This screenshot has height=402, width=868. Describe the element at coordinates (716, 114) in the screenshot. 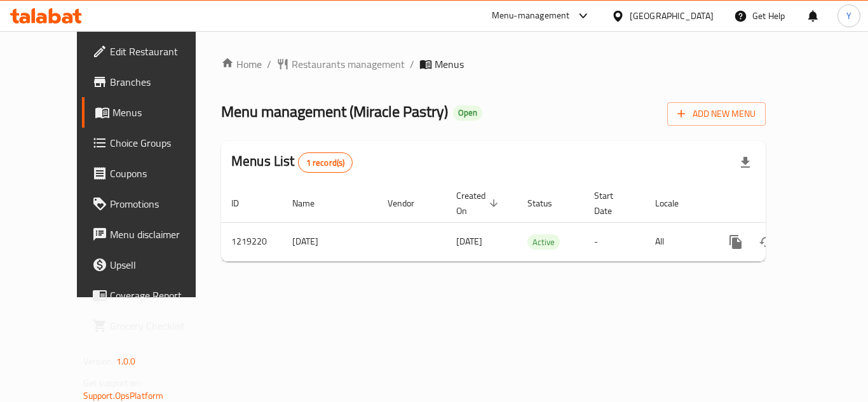

I see `button: Add New Menu` at that location.